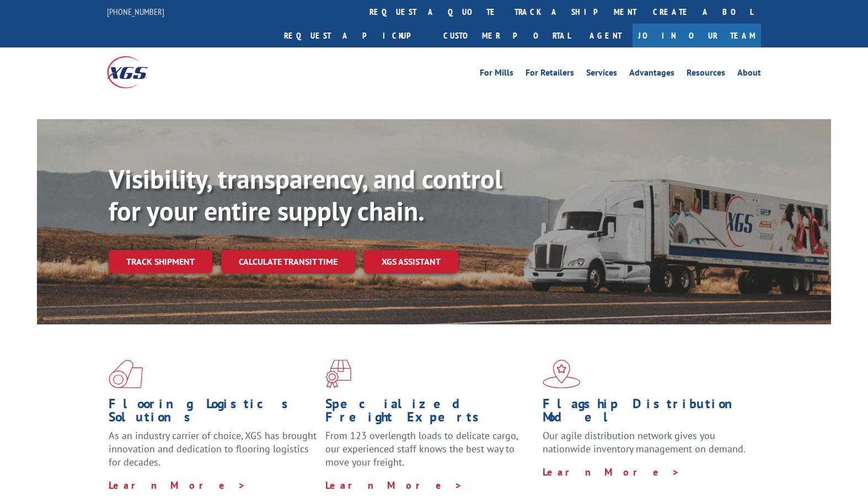 This screenshot has height=502, width=868. What do you see at coordinates (429, 413) in the screenshot?
I see `h1: Specialized Freight Experts` at bounding box center [429, 413].